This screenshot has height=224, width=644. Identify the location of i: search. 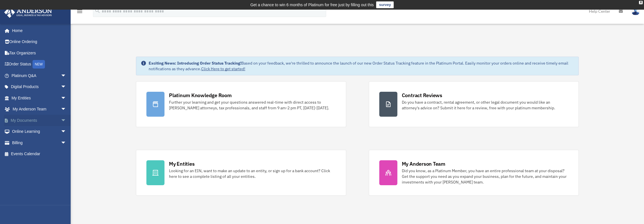
(98, 11).